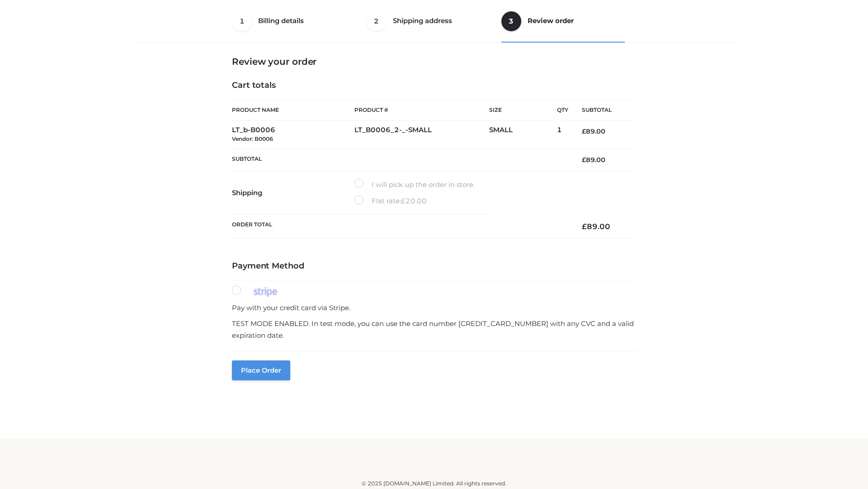 Image resolution: width=868 pixels, height=489 pixels. I want to click on td: LT_B0006_2-_-SMALL, so click(422, 134).